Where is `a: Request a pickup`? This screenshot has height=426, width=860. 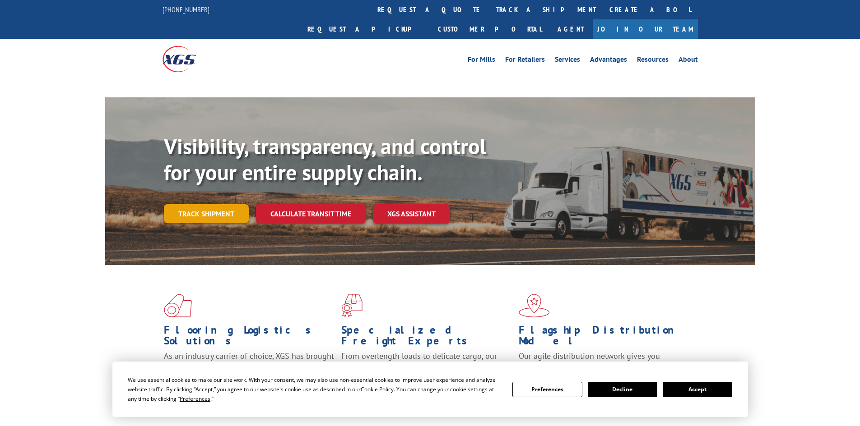 a: Request a pickup is located at coordinates (366, 29).